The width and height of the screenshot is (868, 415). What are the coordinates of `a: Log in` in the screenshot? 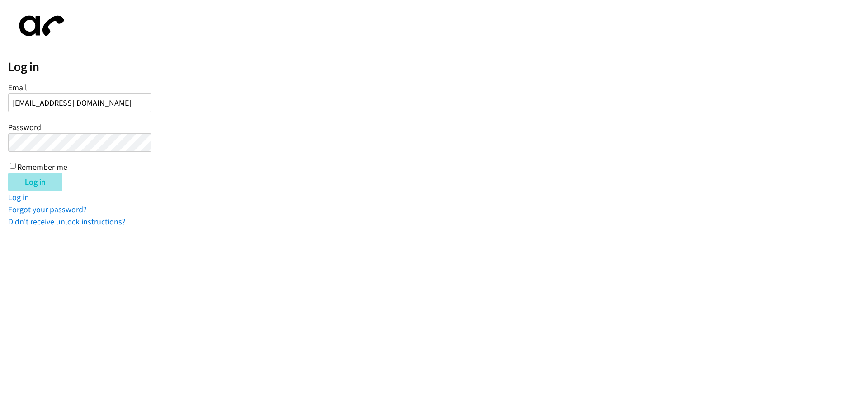 It's located at (18, 197).